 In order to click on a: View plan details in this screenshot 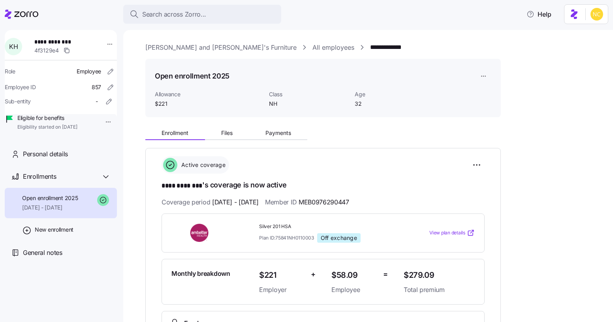, I will do `click(452, 233)`.